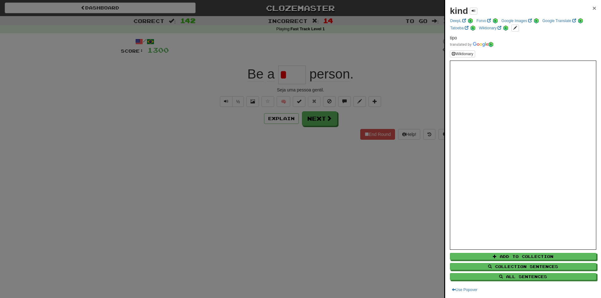 The width and height of the screenshot is (601, 298). I want to click on a: Google Translate, so click(559, 21).